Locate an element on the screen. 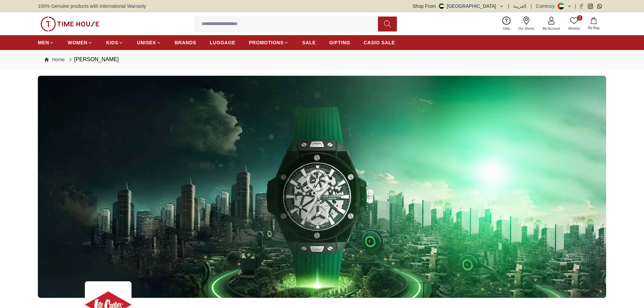 The image size is (644, 308). button: العربية is located at coordinates (519, 6).